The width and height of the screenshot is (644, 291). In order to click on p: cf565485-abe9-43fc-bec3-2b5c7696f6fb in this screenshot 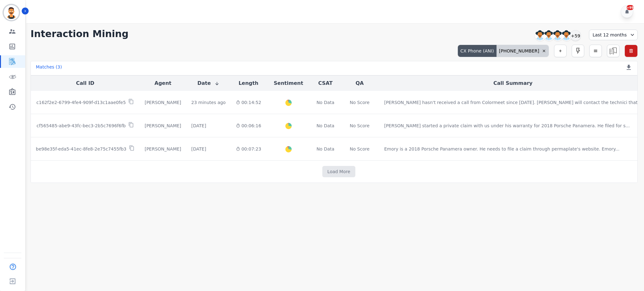, I will do `click(81, 126)`.